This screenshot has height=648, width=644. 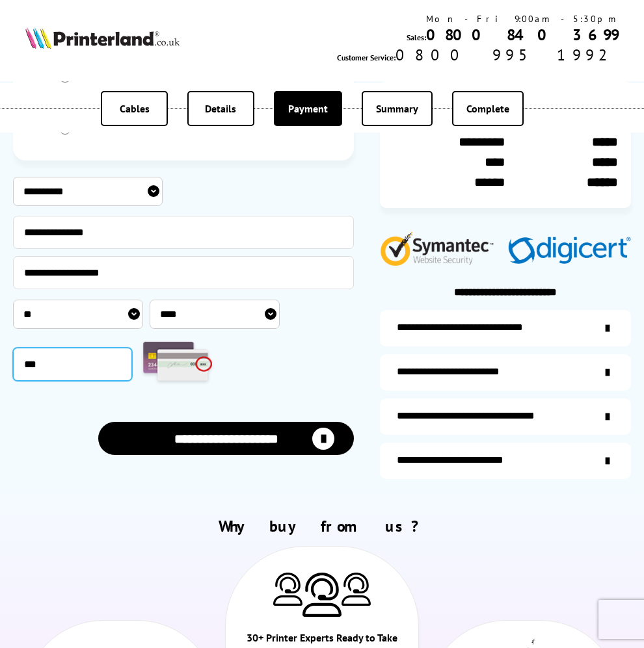 What do you see at coordinates (523, 35) in the screenshot?
I see `b: 0800 840 3699` at bounding box center [523, 35].